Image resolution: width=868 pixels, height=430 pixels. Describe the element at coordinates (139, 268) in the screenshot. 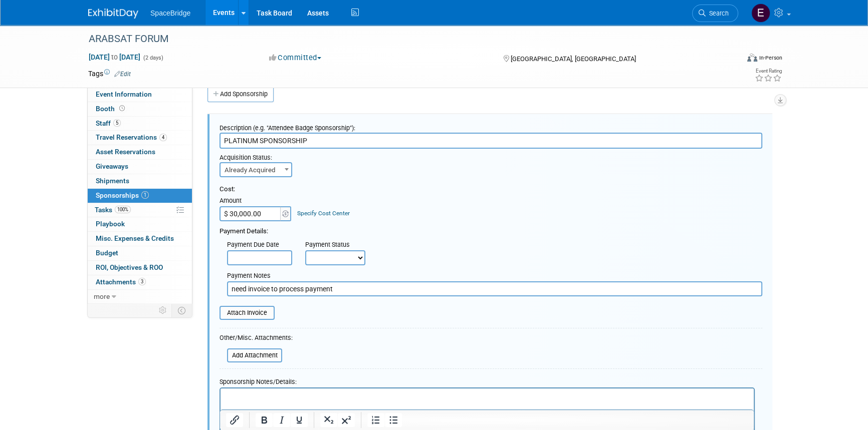

I see `a: ROI, Objectives & ROO` at that location.